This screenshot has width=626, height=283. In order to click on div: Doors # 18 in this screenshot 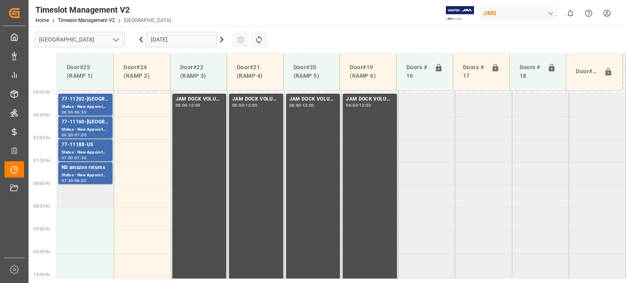, I will do `click(530, 72)`.